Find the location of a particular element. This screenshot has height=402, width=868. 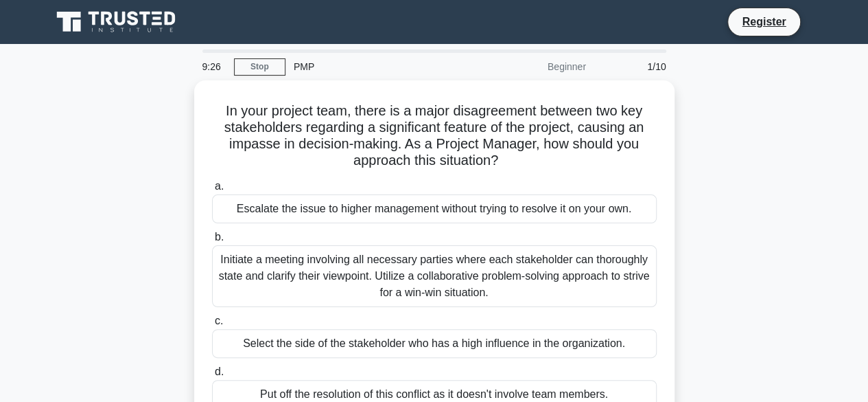

div: Initiate a meeting involving all necessary parties where each stakeholder can thoroughly state an... is located at coordinates (434, 276).